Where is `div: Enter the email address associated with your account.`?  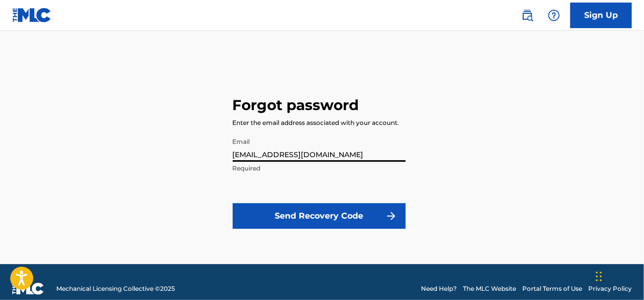
div: Enter the email address associated with your account. is located at coordinates (317, 123).